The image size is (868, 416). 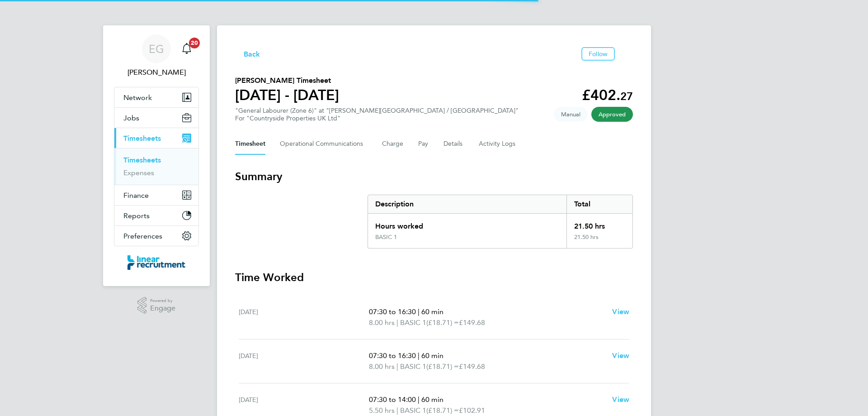 What do you see at coordinates (156, 118) in the screenshot?
I see `button: Jobs` at bounding box center [156, 118].